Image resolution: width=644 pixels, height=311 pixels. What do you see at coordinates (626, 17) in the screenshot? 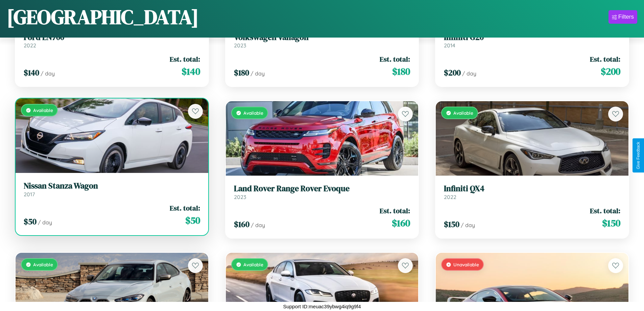
I see `div: Filters` at bounding box center [626, 17].